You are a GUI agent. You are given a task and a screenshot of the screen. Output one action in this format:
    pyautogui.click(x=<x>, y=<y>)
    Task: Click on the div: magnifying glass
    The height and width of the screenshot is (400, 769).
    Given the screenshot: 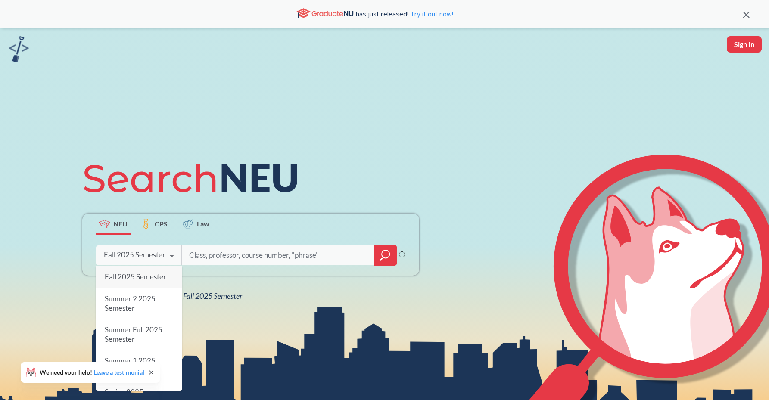 What is the action you would take?
    pyautogui.click(x=385, y=255)
    